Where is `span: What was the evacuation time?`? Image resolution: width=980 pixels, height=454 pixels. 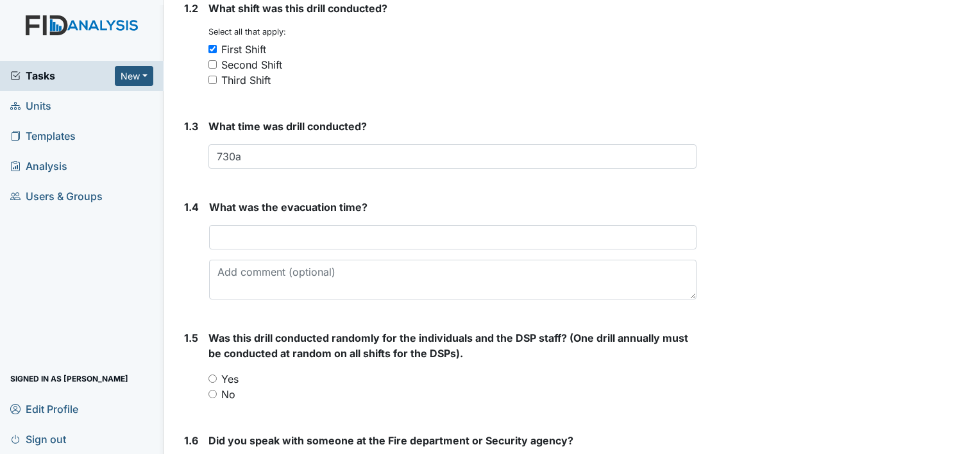 span: What was the evacuation time? is located at coordinates (288, 207).